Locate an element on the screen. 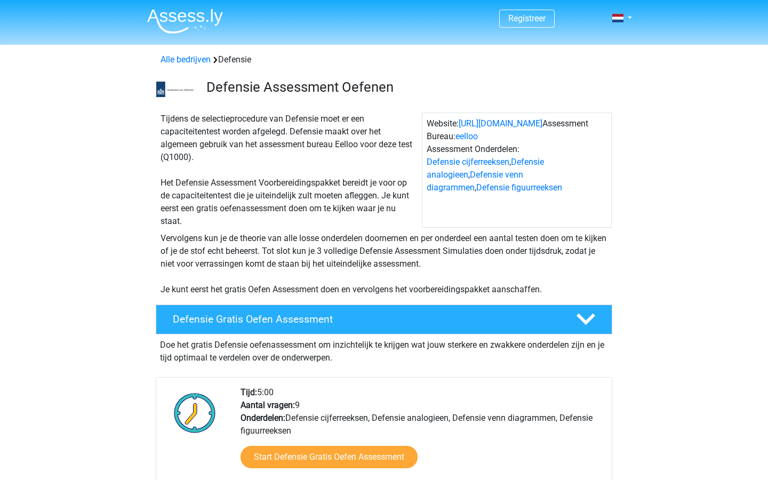 Image resolution: width=768 pixels, height=480 pixels. a: Start Defensie Gratis Oefen Assessment is located at coordinates (329, 457).